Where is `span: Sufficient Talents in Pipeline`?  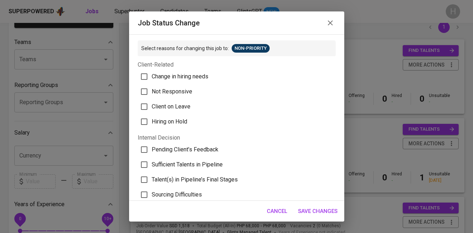
span: Sufficient Talents in Pipeline is located at coordinates (187, 165).